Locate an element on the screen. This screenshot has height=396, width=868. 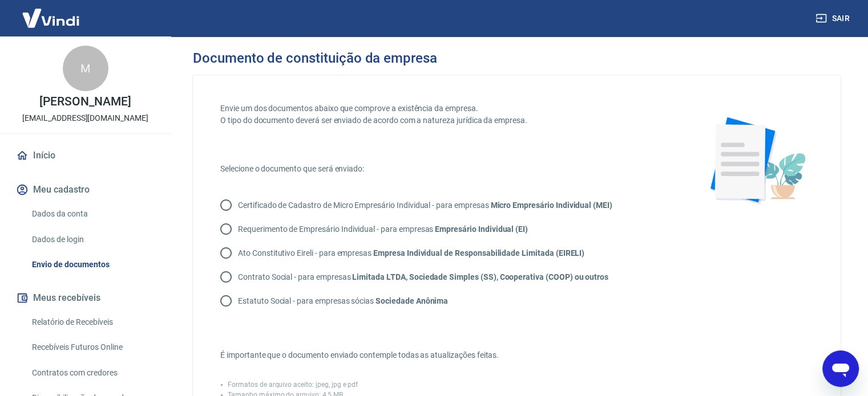
p: É importante que o documento enviado contemple todas as atualizações feitas. is located at coordinates (445, 355).